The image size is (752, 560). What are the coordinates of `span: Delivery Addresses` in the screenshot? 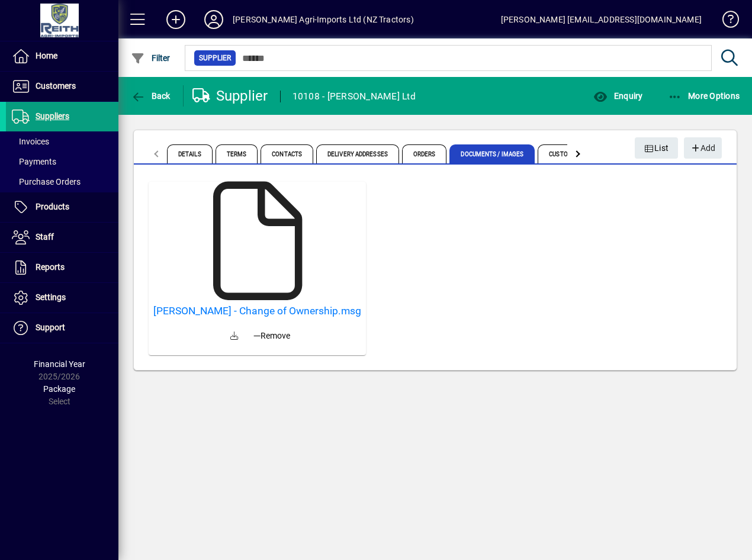 It's located at (357, 154).